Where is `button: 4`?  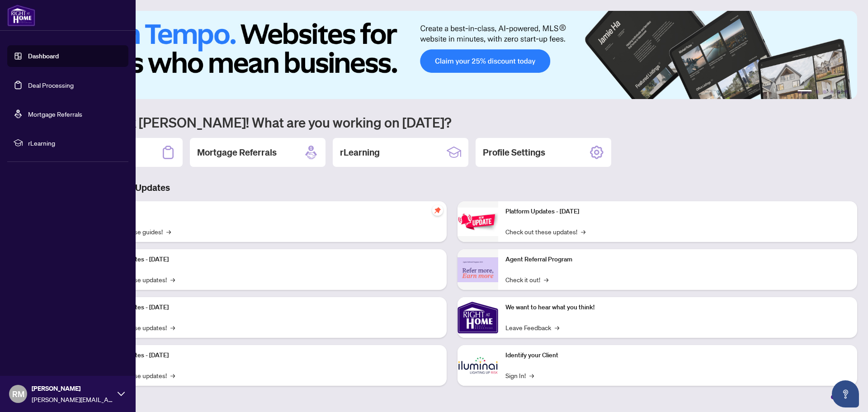
button: 4 is located at coordinates (832, 92).